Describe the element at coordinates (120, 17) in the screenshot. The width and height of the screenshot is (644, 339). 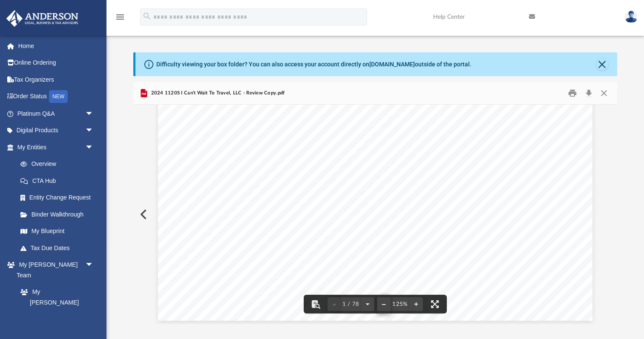
I see `i: menu` at that location.